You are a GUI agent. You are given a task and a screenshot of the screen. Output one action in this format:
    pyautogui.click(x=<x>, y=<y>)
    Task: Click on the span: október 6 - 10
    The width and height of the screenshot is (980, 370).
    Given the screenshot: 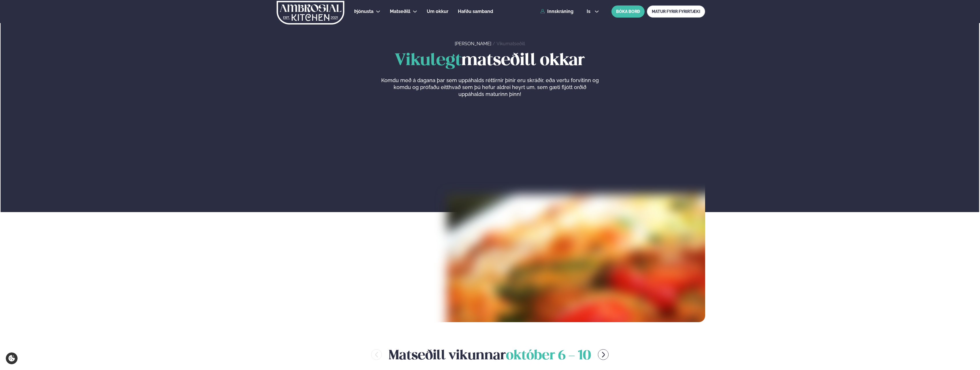 What is the action you would take?
    pyautogui.click(x=548, y=355)
    